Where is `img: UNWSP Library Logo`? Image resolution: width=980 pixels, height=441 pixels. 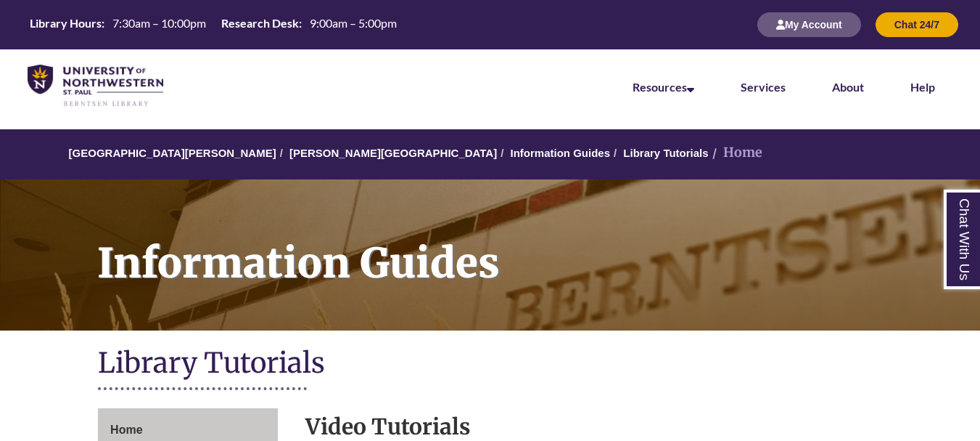 img: UNWSP Library Logo is located at coordinates (95, 85).